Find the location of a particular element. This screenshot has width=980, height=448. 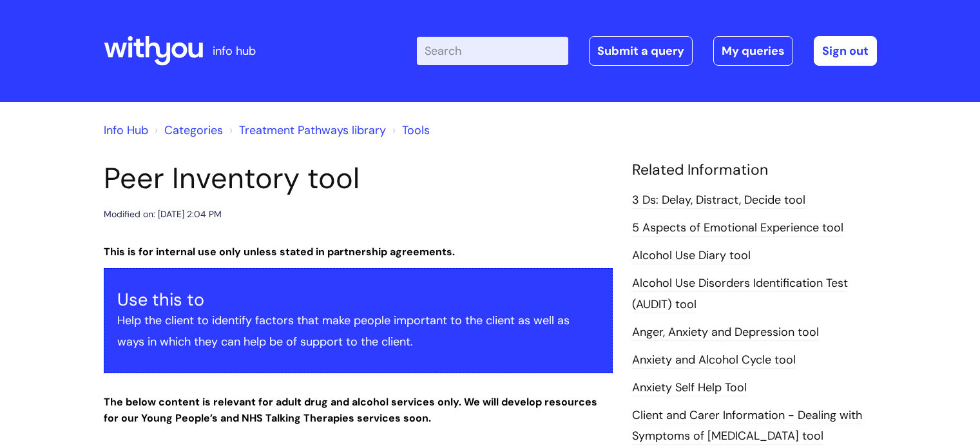

li: Solution home is located at coordinates (187, 130).